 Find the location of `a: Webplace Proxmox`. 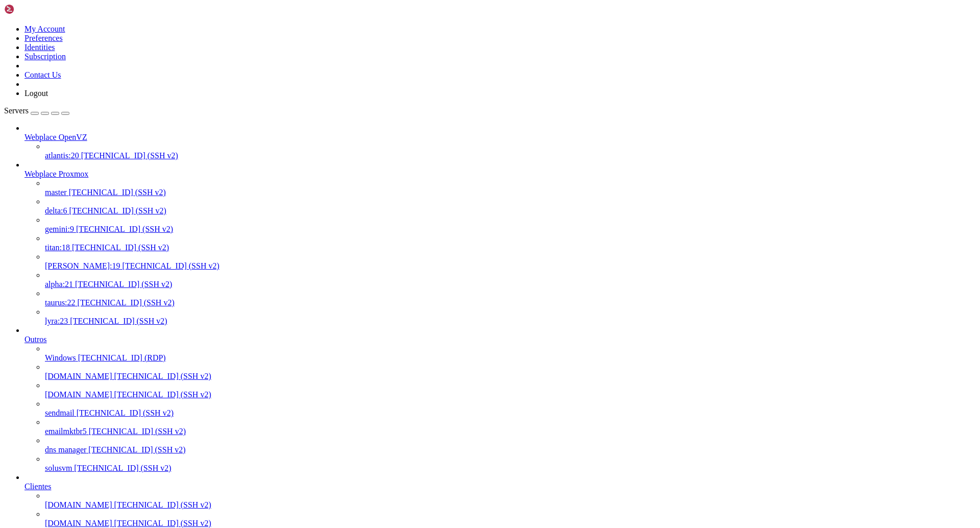

a: Webplace Proxmox is located at coordinates (500, 174).